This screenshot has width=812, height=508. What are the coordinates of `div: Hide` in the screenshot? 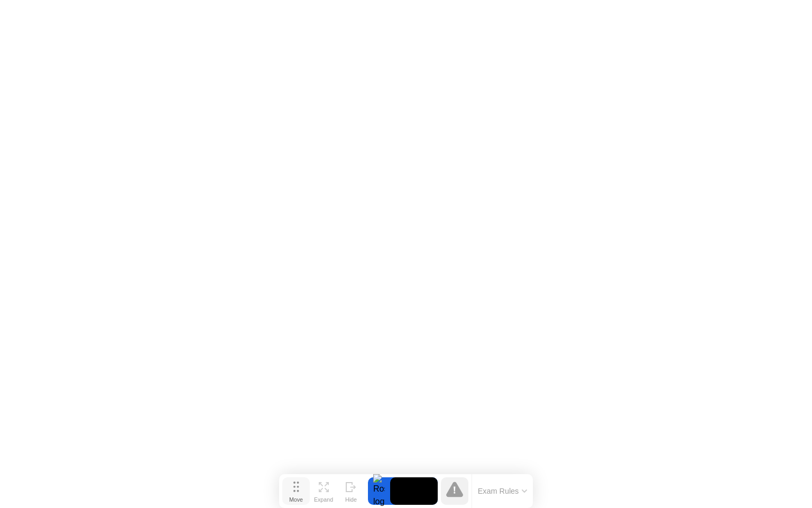 It's located at (351, 500).